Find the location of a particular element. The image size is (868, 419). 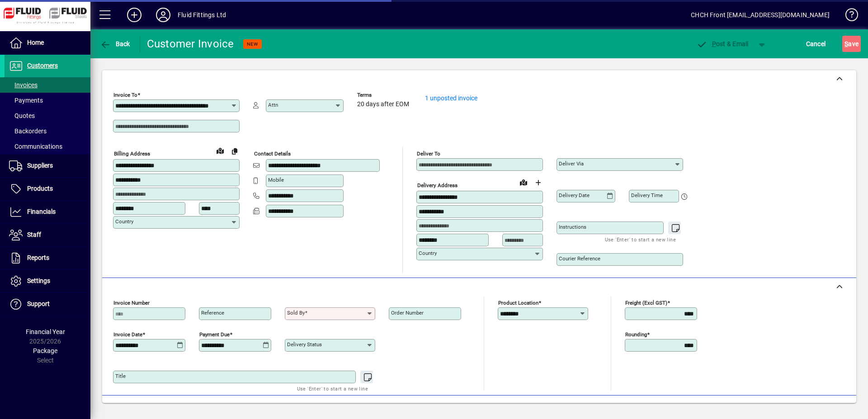

span: Product History is located at coordinates (568, 409).